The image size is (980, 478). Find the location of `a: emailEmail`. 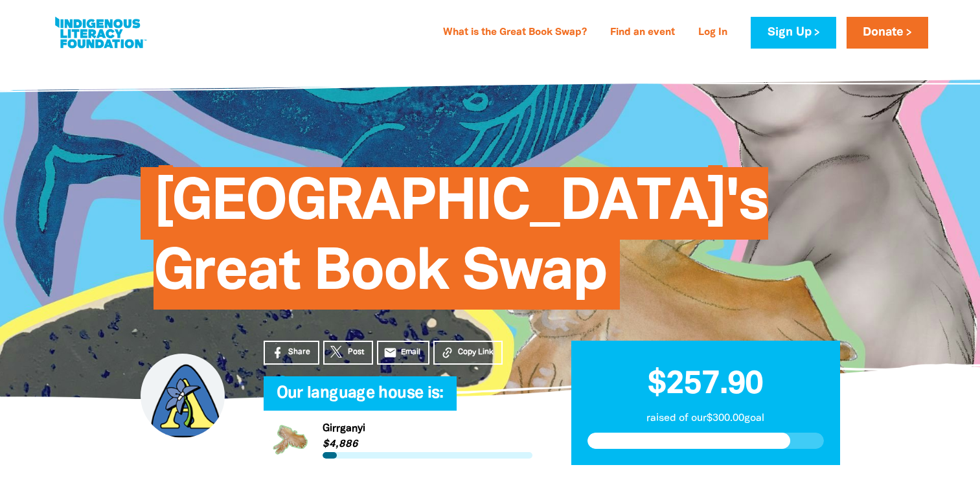

a: emailEmail is located at coordinates (403, 353).